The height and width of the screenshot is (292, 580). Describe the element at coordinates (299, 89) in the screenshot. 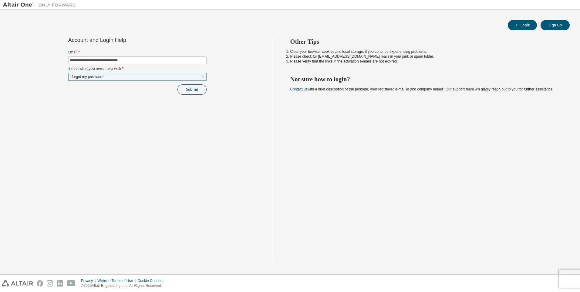

I see `a: Contact us` at that location.